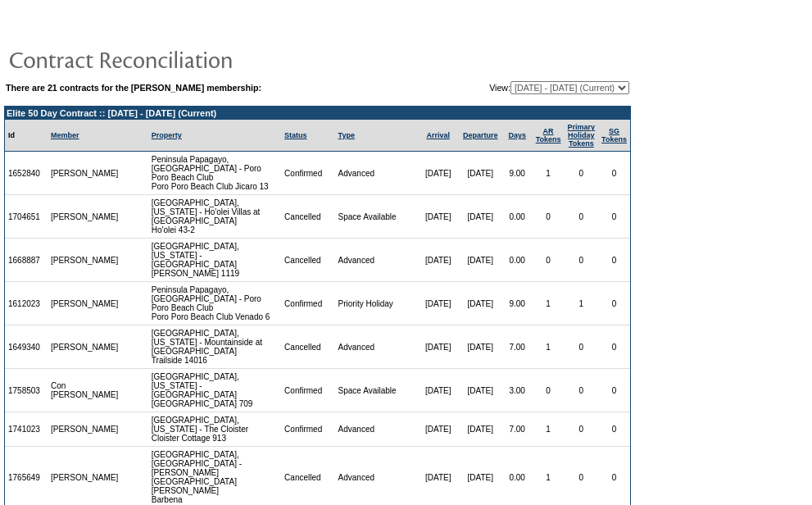 The width and height of the screenshot is (812, 505). What do you see at coordinates (26, 259) in the screenshot?
I see `td: 1668887` at bounding box center [26, 259].